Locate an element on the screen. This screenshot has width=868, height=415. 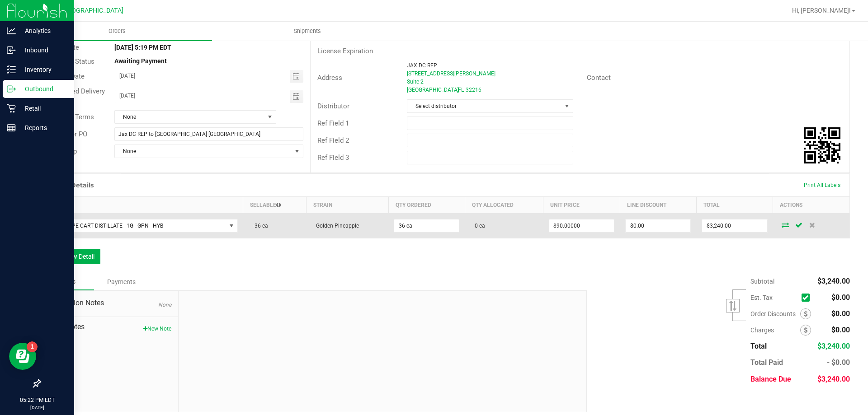
p: Retail is located at coordinates (43, 109).